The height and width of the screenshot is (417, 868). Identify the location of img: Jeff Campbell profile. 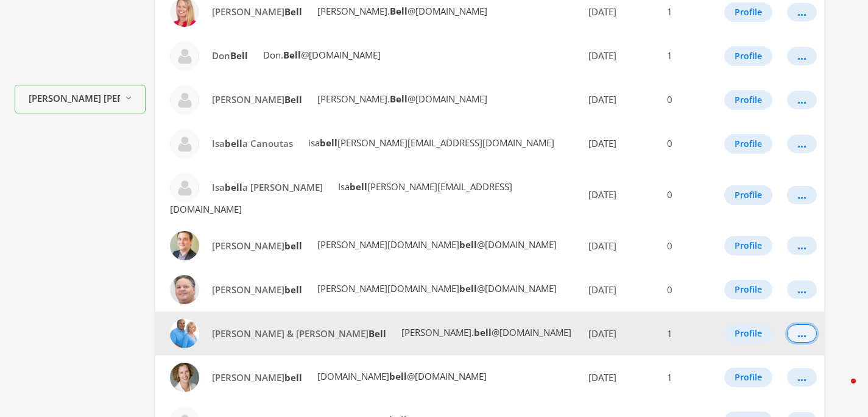
(184, 246).